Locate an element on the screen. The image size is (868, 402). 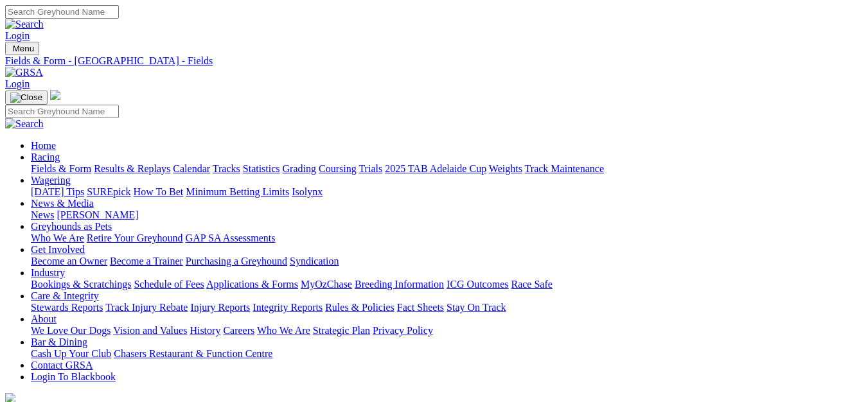
img: Close is located at coordinates (26, 98).